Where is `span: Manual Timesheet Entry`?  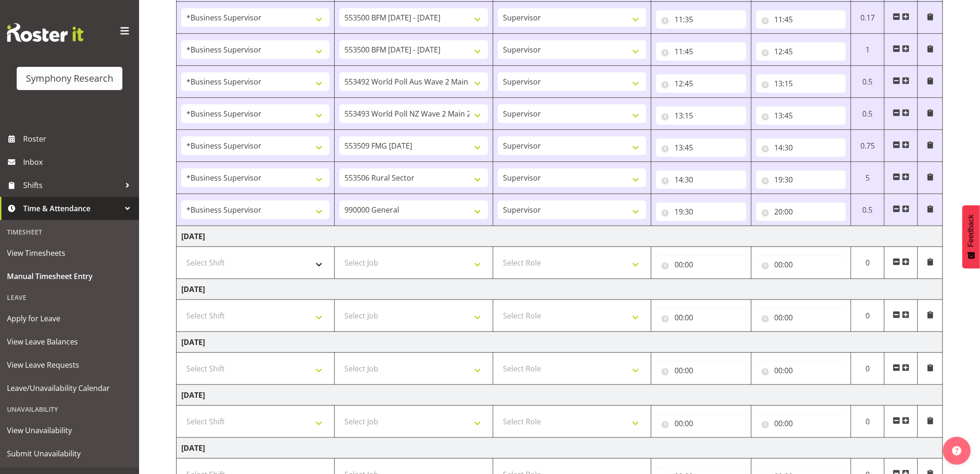
span: Manual Timesheet Entry is located at coordinates (70, 276).